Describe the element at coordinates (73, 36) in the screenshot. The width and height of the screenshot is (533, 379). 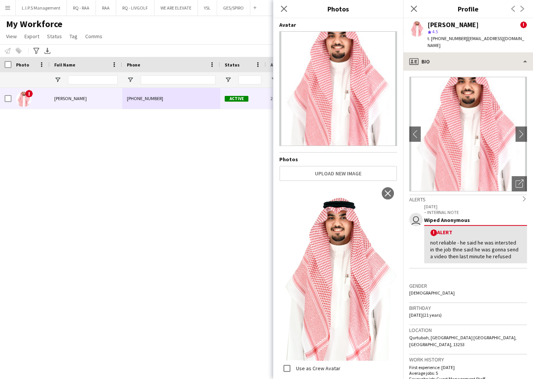
I see `span: Tag` at that location.